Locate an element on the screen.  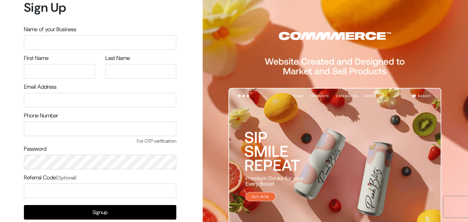
label: Last Name is located at coordinates (118, 58).